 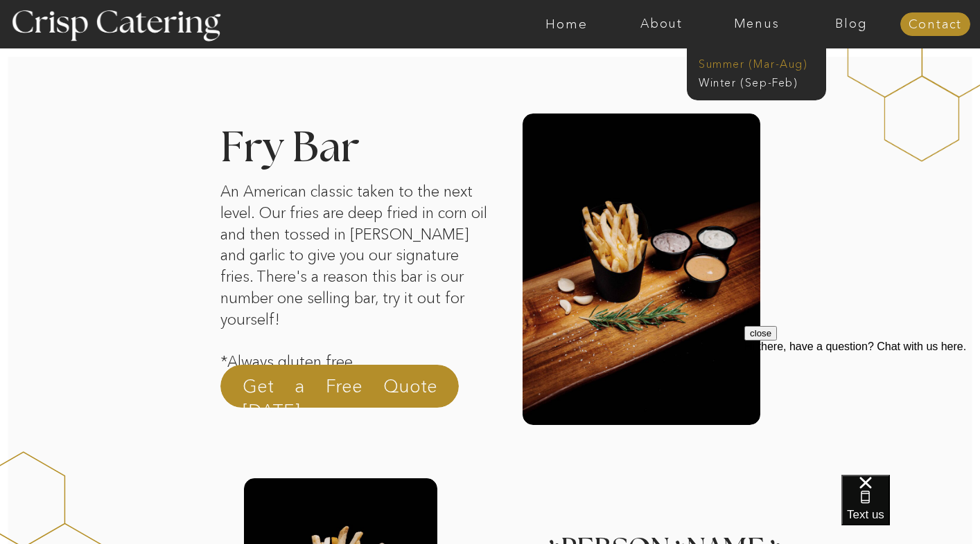 I want to click on a: Summer (Mar-Aug), so click(x=760, y=62).